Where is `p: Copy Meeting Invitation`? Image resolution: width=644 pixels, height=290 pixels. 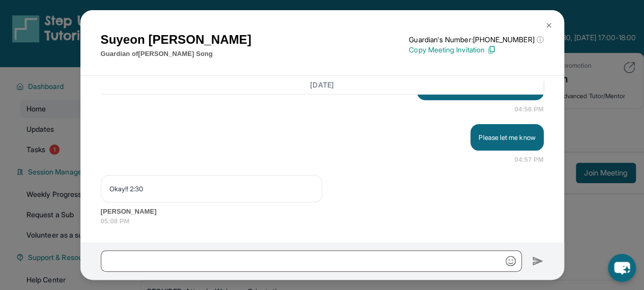
p: Copy Meeting Invitation is located at coordinates (476, 50).